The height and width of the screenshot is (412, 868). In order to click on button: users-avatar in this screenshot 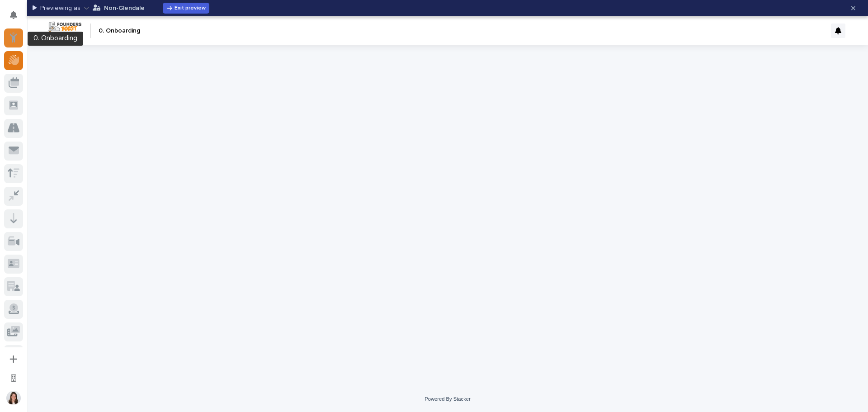, I will do `click(14, 398)`.